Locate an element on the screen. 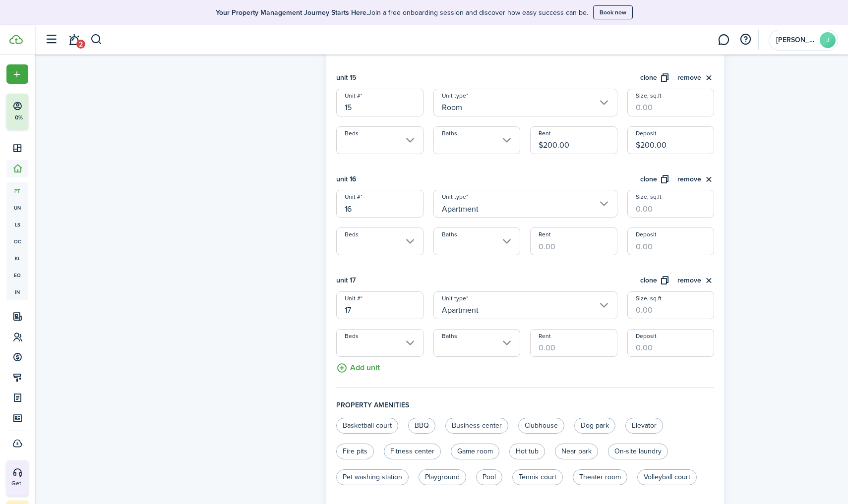 Image resolution: width=848 pixels, height=504 pixels. label: Fitness center is located at coordinates (412, 451).